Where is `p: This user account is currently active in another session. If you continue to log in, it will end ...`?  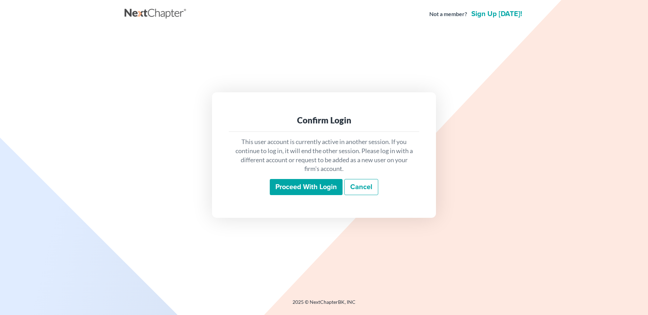
p: This user account is currently active in another session. If you continue to log in, it will end ... is located at coordinates (324, 155).